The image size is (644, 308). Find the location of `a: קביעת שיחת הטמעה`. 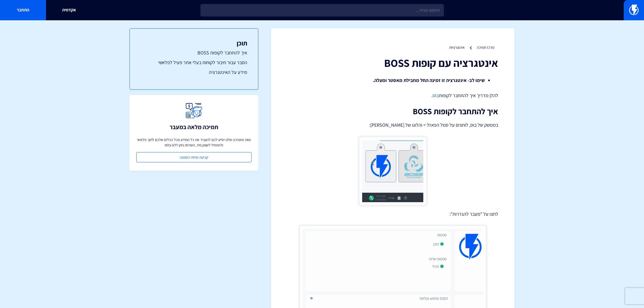

a: קביעת שיחת הטמעה is located at coordinates (194, 157).